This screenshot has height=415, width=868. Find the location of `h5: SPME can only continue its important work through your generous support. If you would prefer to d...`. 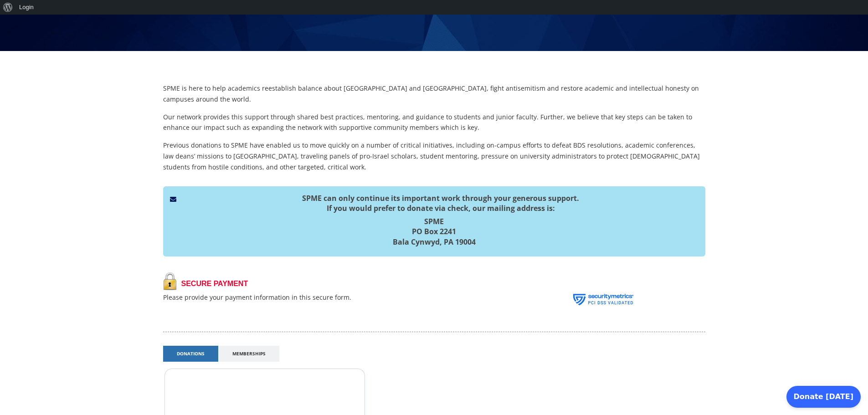

h5: SPME can only continue its important work through your generous support. If you would prefer to d... is located at coordinates (434, 203).